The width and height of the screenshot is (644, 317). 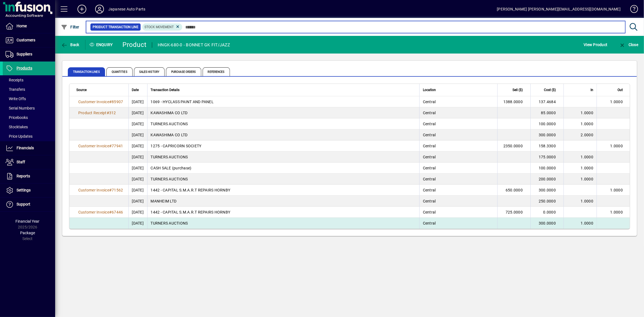 What do you see at coordinates (136, 90) in the screenshot?
I see `span: Date` at bounding box center [136, 90].